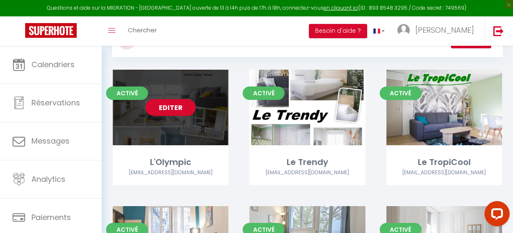  I want to click on span: Analytics, so click(48, 179).